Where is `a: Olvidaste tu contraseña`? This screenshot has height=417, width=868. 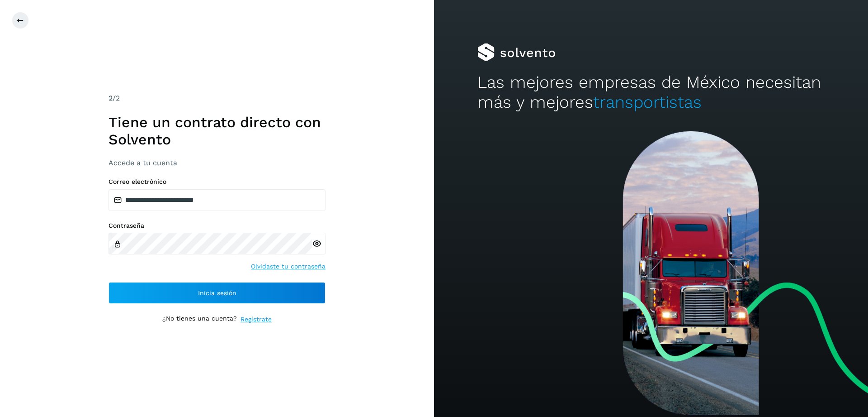 a: Olvidaste tu contraseña is located at coordinates (288, 266).